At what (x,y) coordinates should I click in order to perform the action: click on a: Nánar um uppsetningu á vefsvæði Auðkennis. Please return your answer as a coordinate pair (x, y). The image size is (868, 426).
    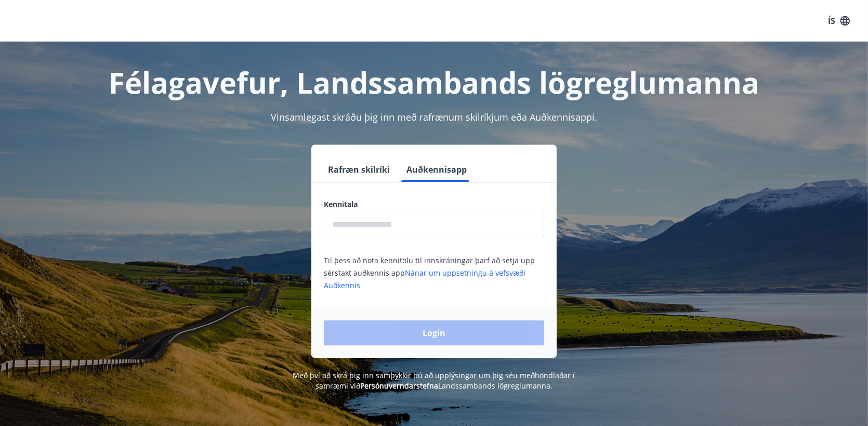
    Looking at the image, I should click on (425, 279).